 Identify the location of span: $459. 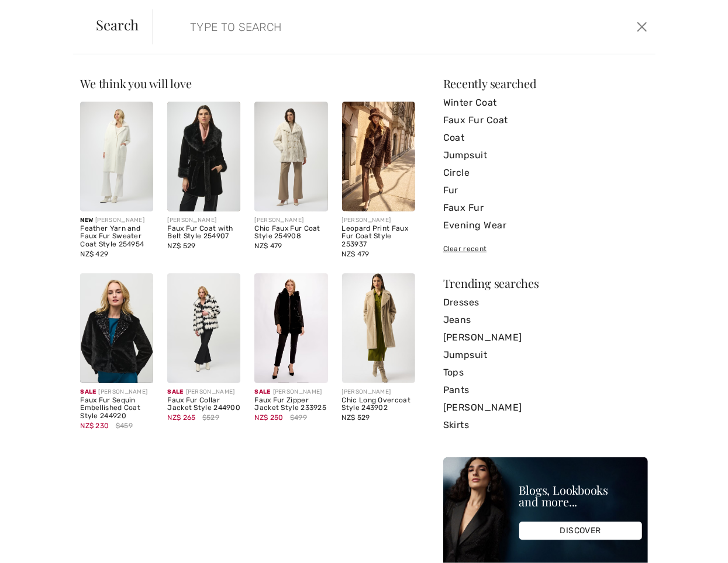
(124, 426).